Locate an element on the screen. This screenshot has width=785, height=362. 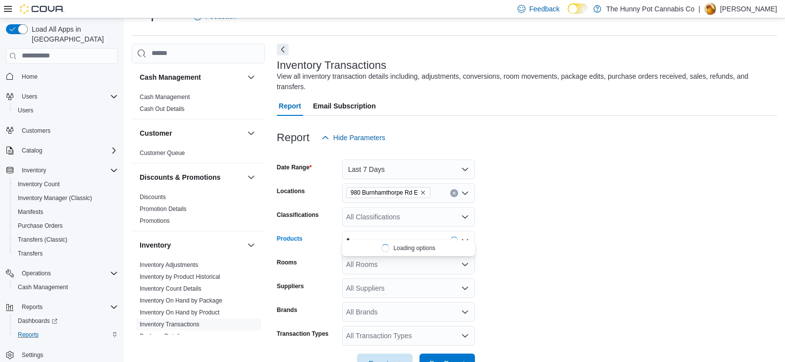
div: View all inventory transaction details including, adjustments, conversions, room movements, packa... is located at coordinates (524, 82).